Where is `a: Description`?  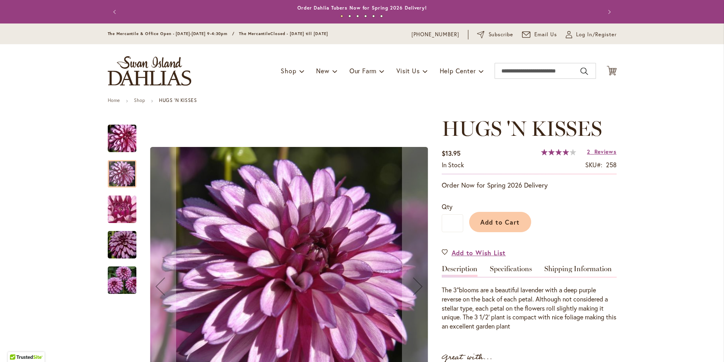
a: Description is located at coordinates (460, 271).